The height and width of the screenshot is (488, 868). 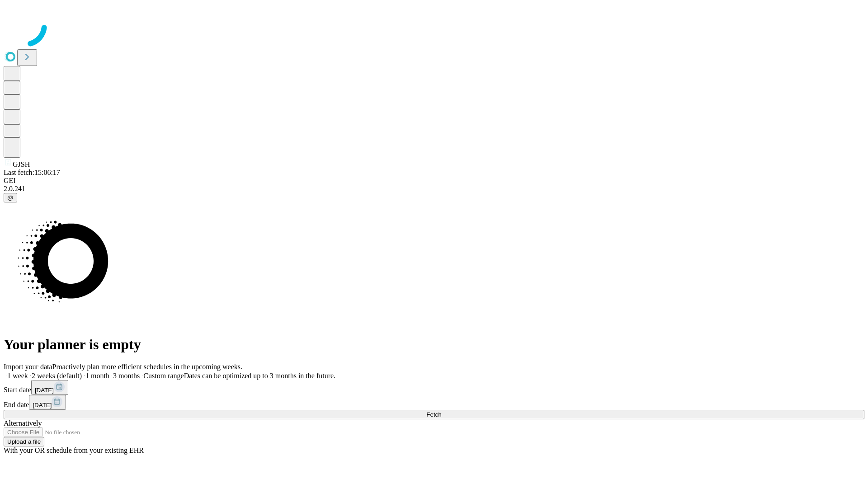 What do you see at coordinates (434, 402) in the screenshot?
I see `div: End date` at bounding box center [434, 402].